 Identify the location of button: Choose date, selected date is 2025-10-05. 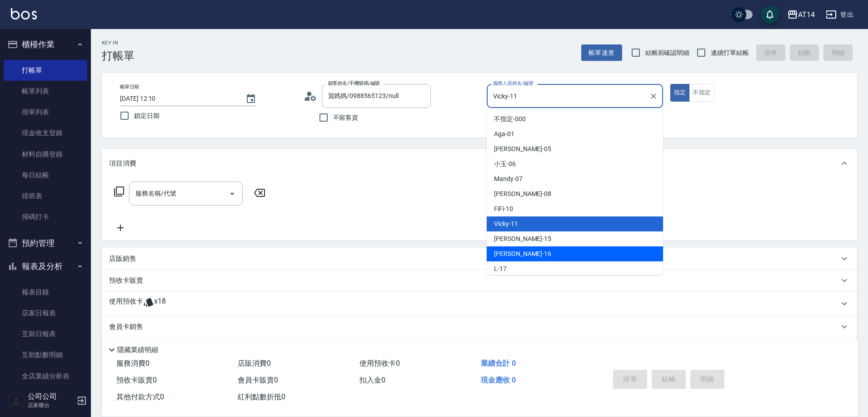
(251, 99).